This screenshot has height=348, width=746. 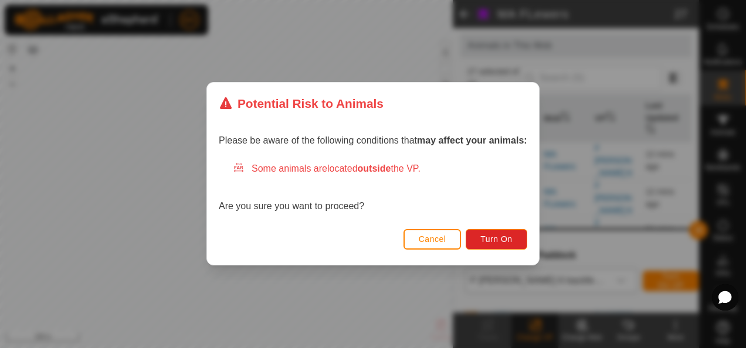 I want to click on div: Potential Risk to Animals, so click(x=301, y=103).